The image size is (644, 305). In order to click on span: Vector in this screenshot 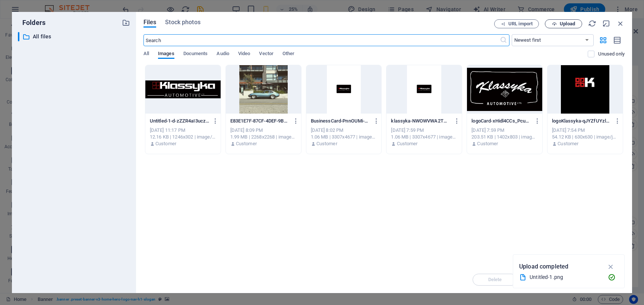, I will do `click(266, 55)`.